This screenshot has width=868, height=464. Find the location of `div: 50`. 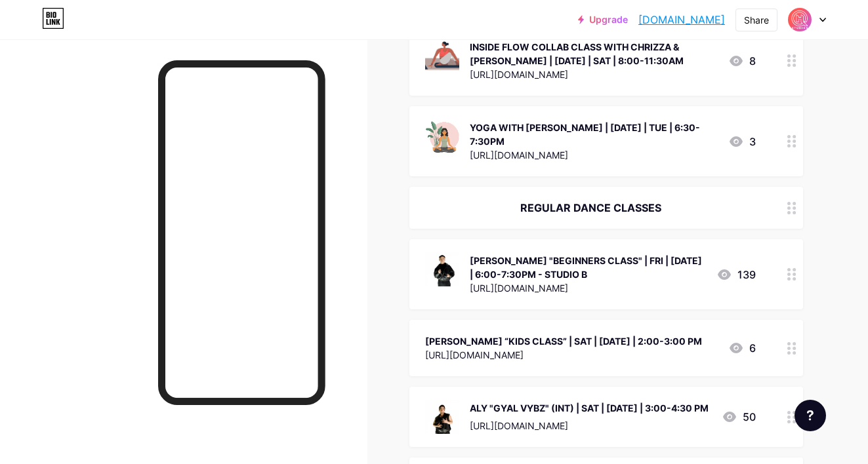

div: 50 is located at coordinates (739, 416).